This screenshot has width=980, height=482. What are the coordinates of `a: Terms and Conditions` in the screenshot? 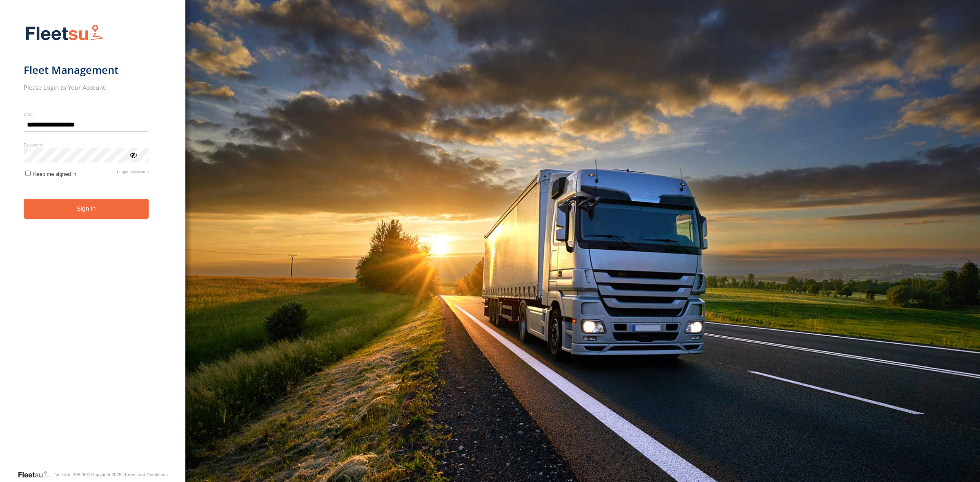 It's located at (146, 475).